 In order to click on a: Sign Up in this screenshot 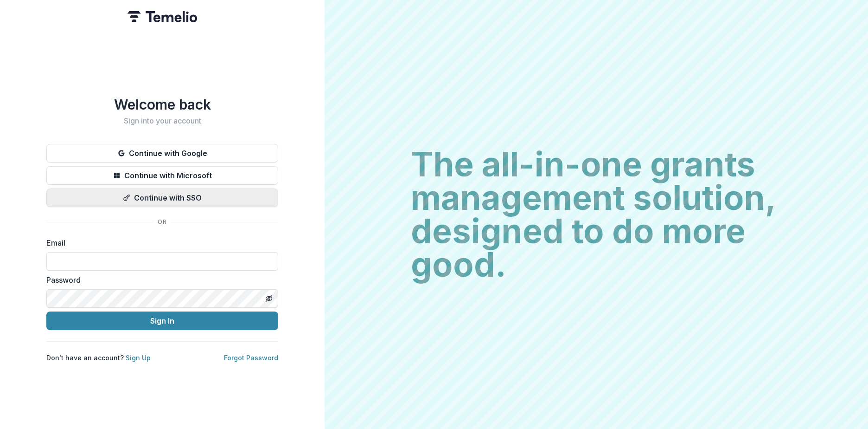, I will do `click(138, 357)`.